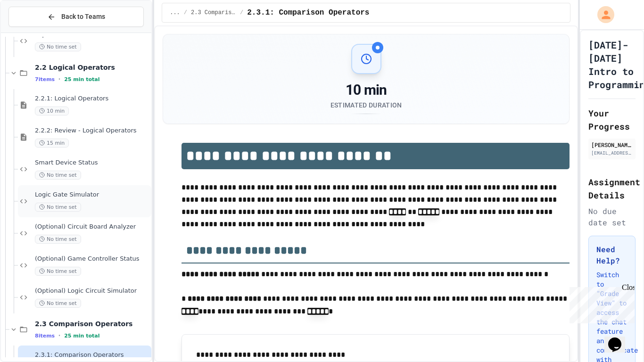 This screenshot has width=644, height=362. Describe the element at coordinates (366, 90) in the screenshot. I see `div: 10 min` at that location.